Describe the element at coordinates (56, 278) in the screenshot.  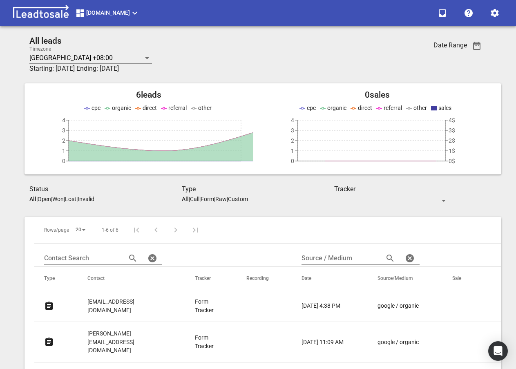
I see `th: Type` at that location.